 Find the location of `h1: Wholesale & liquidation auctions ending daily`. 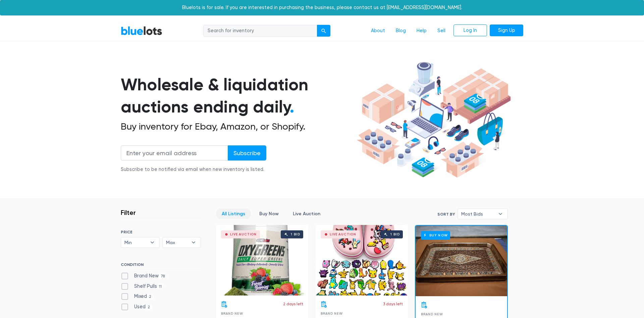

h1: Wholesale & liquidation auctions ending daily is located at coordinates (237, 96).